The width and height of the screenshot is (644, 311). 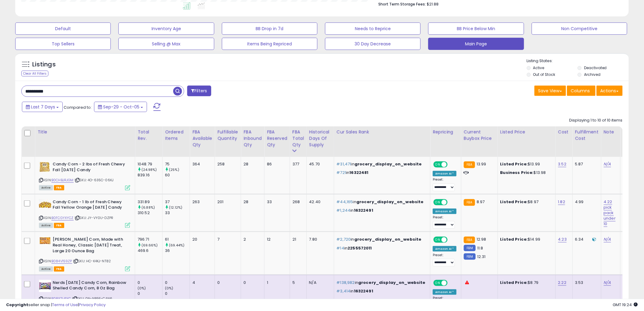 What do you see at coordinates (341, 172) in the screenshot?
I see `span: #721` at bounding box center [341, 172].